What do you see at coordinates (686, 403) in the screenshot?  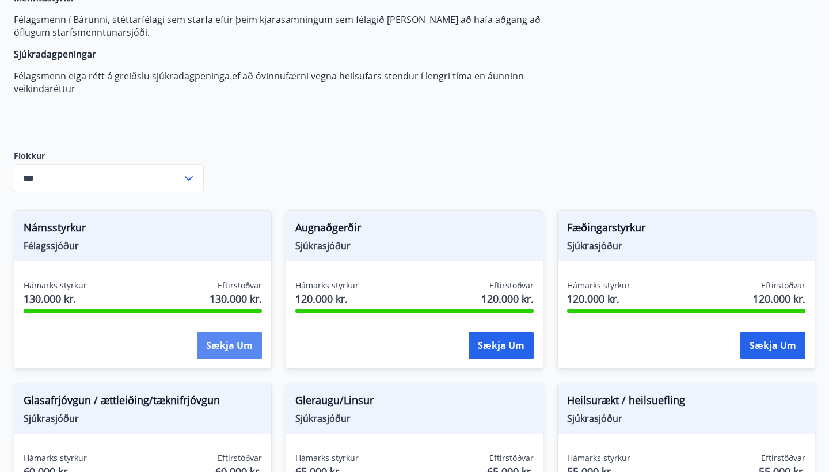 I see `span: Heilsurækt / heilsuefling` at bounding box center [686, 403].